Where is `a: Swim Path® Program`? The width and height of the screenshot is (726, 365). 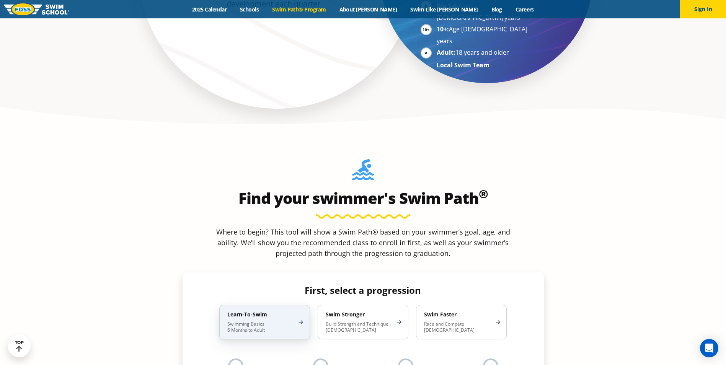
a: Swim Path® Program is located at coordinates (299, 9).